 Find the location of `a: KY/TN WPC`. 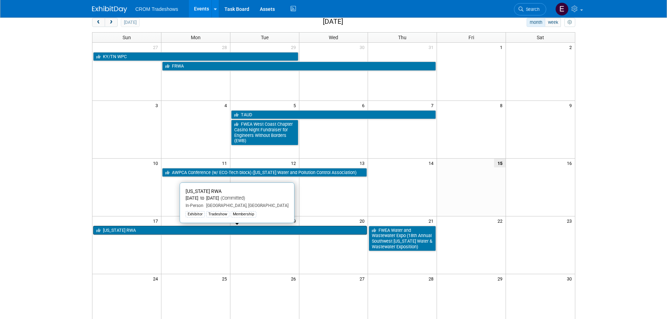

a: KY/TN WPC is located at coordinates (196, 57).